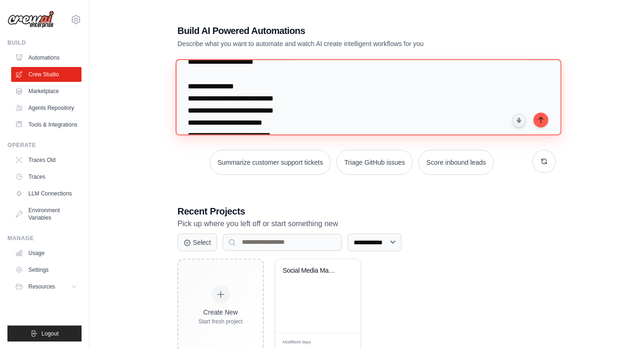  What do you see at coordinates (621, 326) in the screenshot?
I see `div: Chat Widget` at bounding box center [621, 326].